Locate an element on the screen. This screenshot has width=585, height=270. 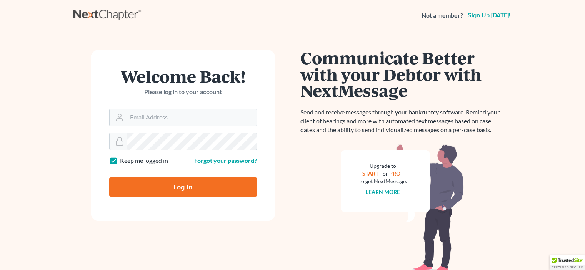
div: to get NextMessage. is located at coordinates (383, 182).